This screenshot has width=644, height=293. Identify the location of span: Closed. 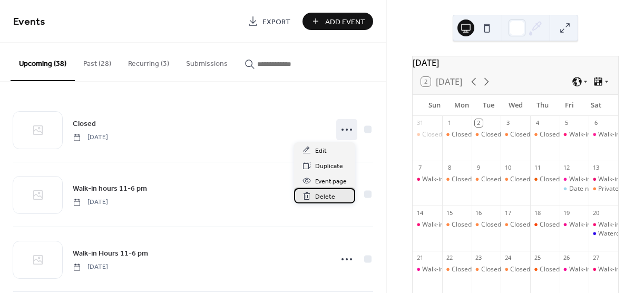
(85, 124).